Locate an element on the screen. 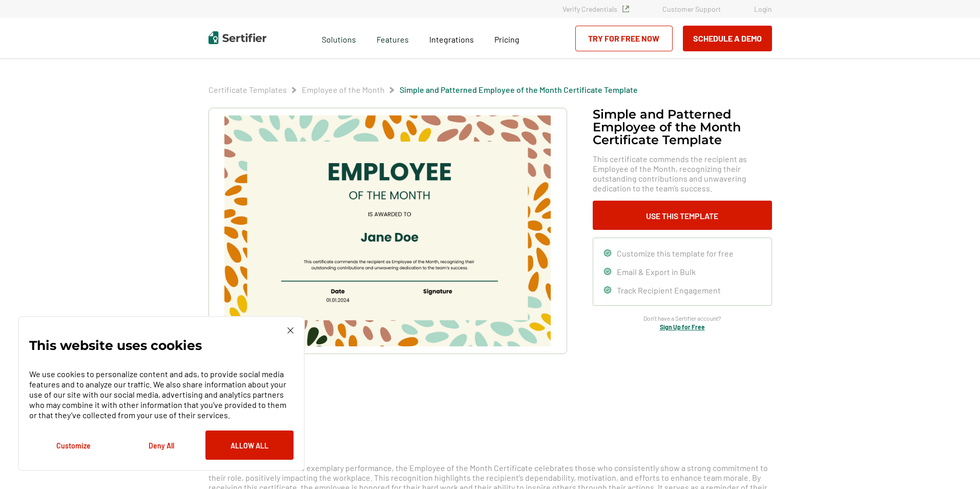  a: Simple and Patterned Employee of the Month Certificate Template is located at coordinates (519, 89).